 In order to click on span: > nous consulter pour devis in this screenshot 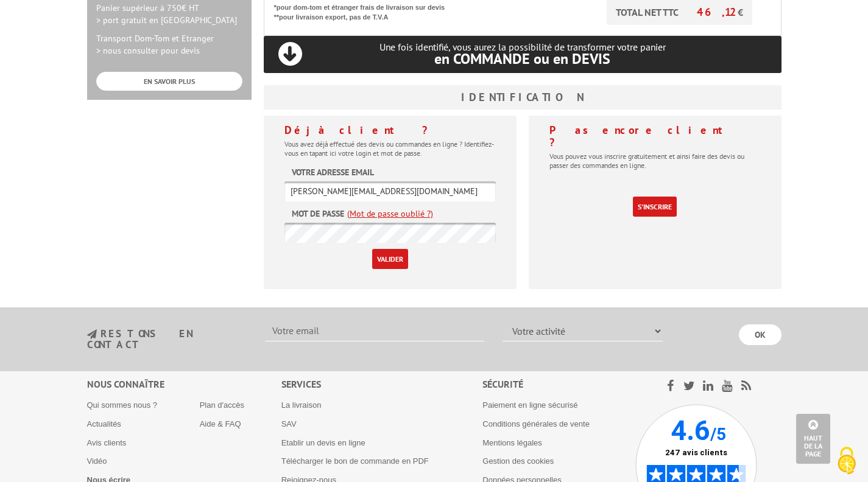, I will do `click(148, 50)`.